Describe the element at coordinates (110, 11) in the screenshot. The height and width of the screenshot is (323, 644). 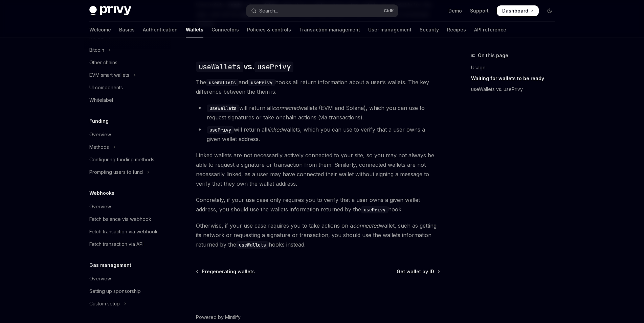
I see `img: dark logo` at that location.